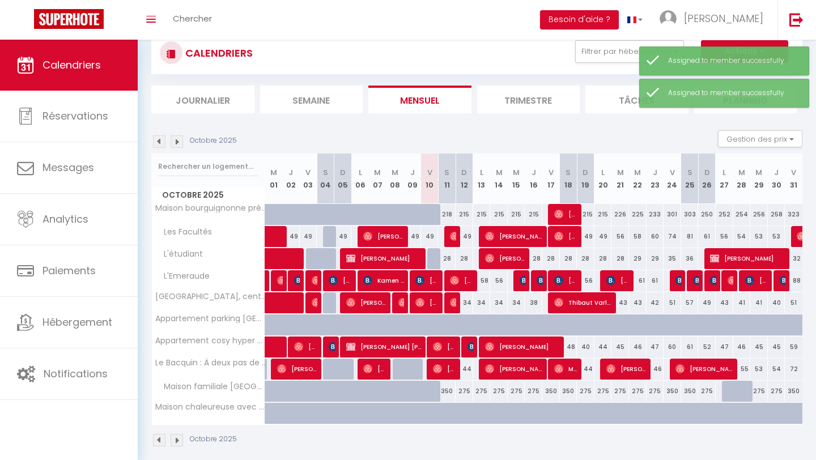  What do you see at coordinates (794, 259) in the screenshot?
I see `div: 32` at bounding box center [794, 259].